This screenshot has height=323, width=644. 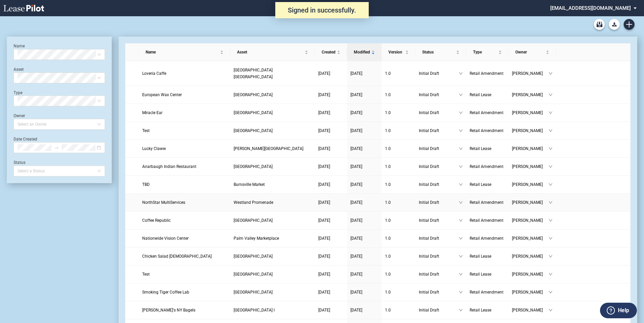 I want to click on span: Lucky Claww, so click(x=154, y=149).